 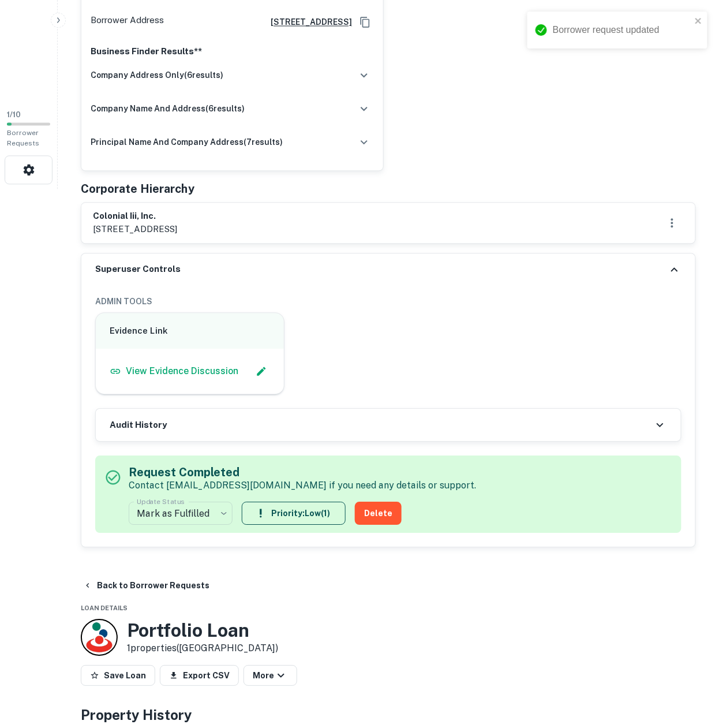 What do you see at coordinates (182, 372) in the screenshot?
I see `p: View Evidence Discussion` at bounding box center [182, 372].